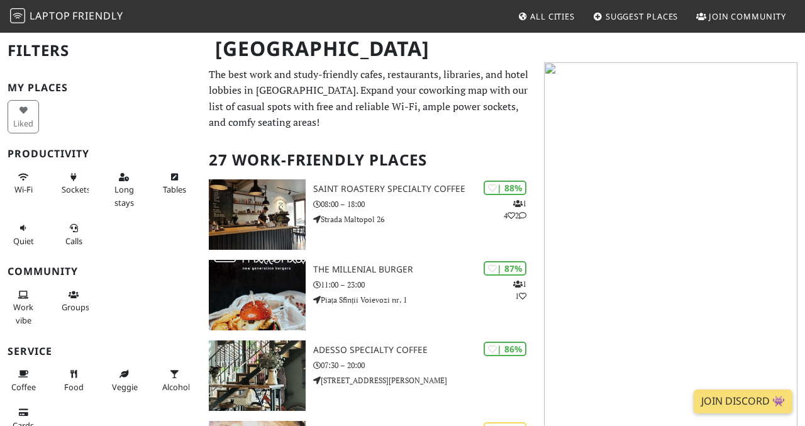 This screenshot has height=426, width=805. Describe the element at coordinates (101, 50) in the screenshot. I see `h2: Filters` at that location.